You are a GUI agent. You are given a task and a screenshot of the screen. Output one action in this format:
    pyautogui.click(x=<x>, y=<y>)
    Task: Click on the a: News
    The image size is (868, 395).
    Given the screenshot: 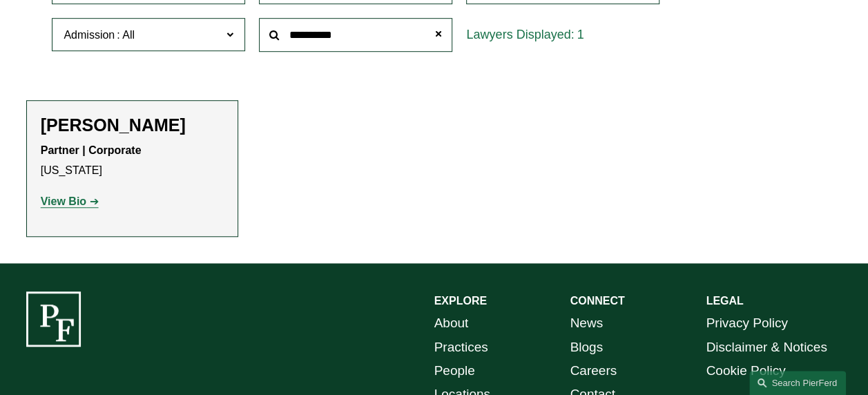 What is the action you would take?
    pyautogui.click(x=586, y=322)
    